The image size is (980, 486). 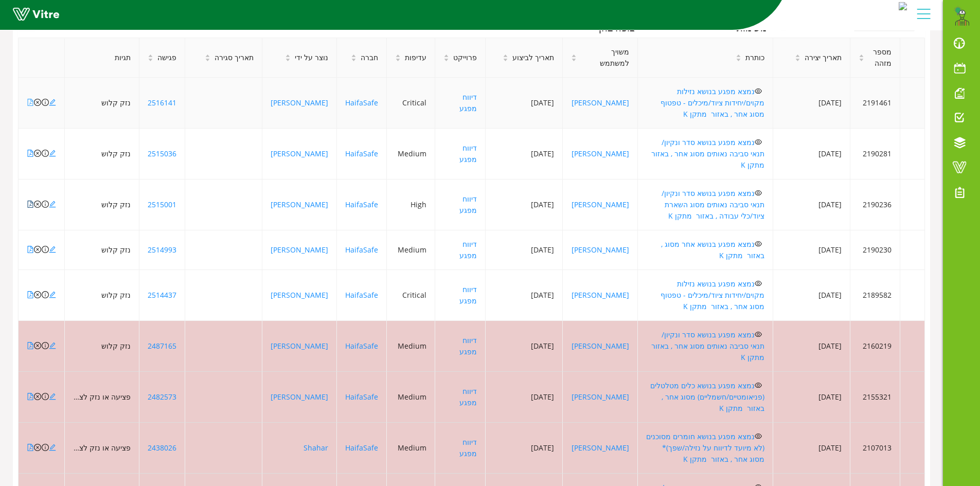 I want to click on span: עדיפות, so click(x=415, y=58).